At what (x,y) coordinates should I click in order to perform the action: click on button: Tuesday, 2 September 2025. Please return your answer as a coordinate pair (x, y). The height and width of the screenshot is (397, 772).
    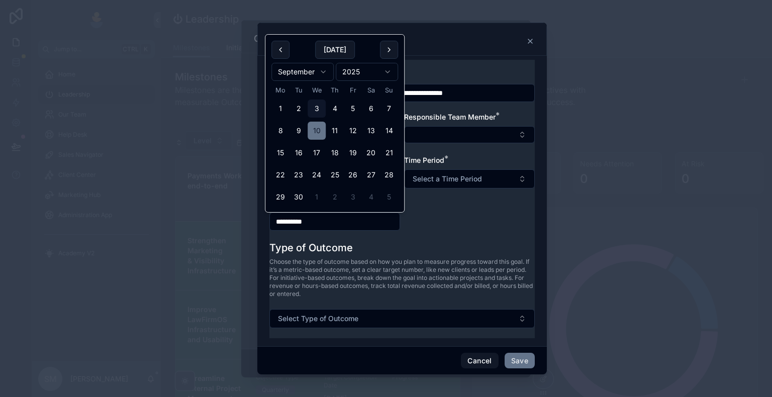
    Looking at the image, I should click on (299, 109).